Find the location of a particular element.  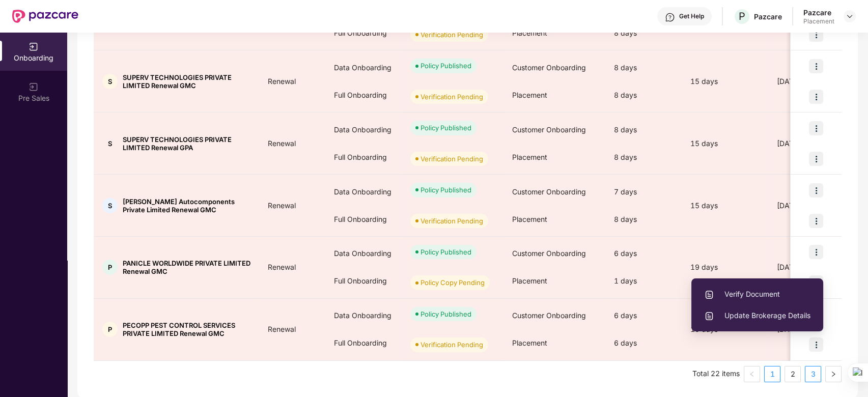

div: Placement is located at coordinates (819, 21).